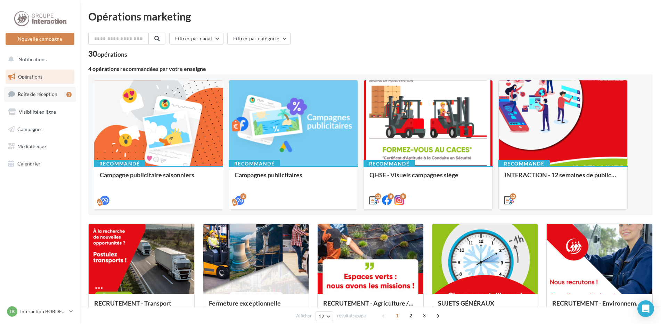  I want to click on span: 1, so click(397, 316).